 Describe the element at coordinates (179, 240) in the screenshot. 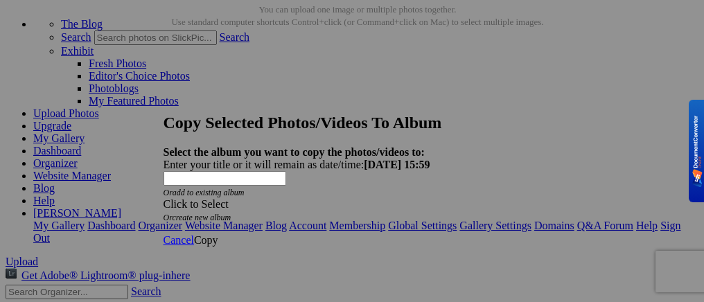

I see `a: Cancel` at that location.